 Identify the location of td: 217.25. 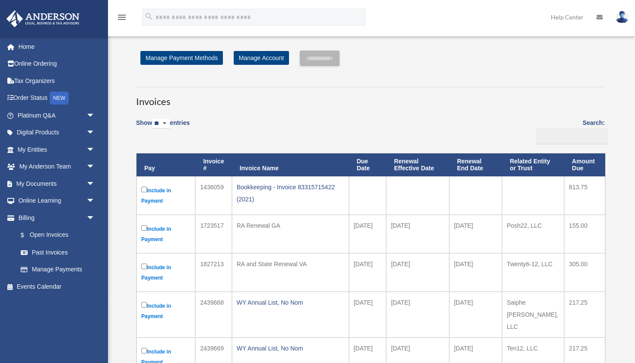
(585, 315).